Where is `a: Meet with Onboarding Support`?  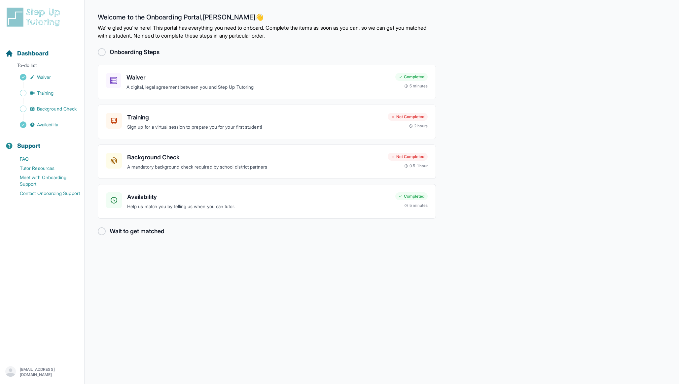
a: Meet with Onboarding Support is located at coordinates (45, 181).